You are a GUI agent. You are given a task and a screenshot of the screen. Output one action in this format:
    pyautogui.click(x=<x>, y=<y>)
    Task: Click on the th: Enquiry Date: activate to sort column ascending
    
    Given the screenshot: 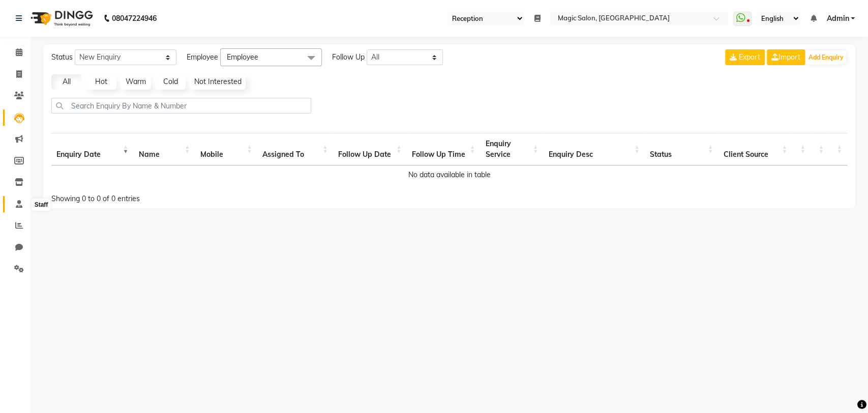 What is the action you would take?
    pyautogui.click(x=93, y=149)
    